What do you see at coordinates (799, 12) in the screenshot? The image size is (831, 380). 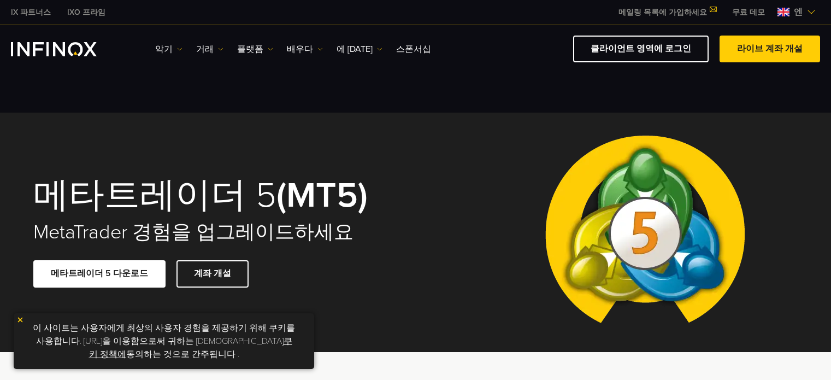 I see `font: 엔` at bounding box center [799, 12].